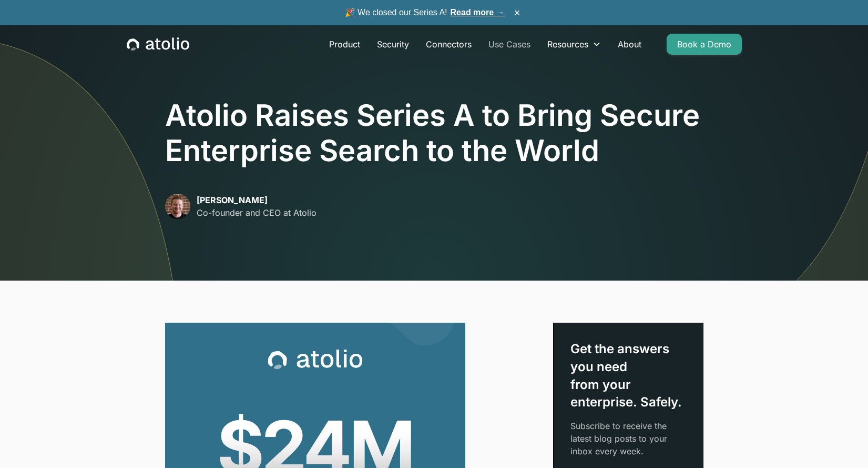 The width and height of the screenshot is (868, 468). Describe the element at coordinates (345, 44) in the screenshot. I see `a: Product` at that location.